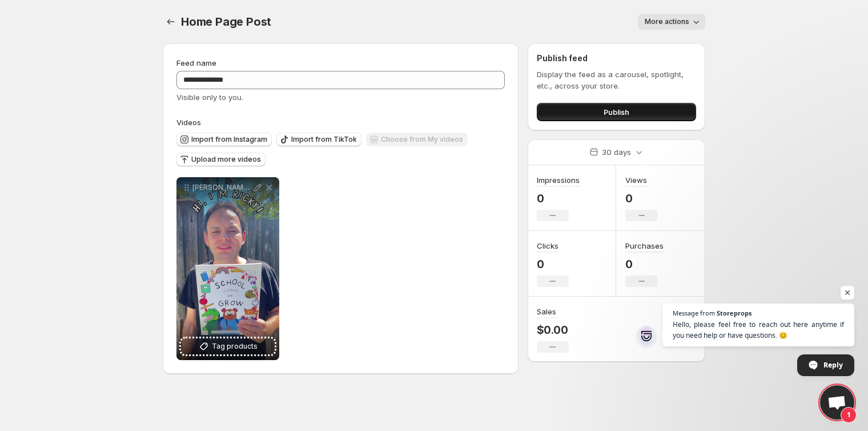 This screenshot has height=431, width=868. I want to click on span: Videos, so click(188, 122).